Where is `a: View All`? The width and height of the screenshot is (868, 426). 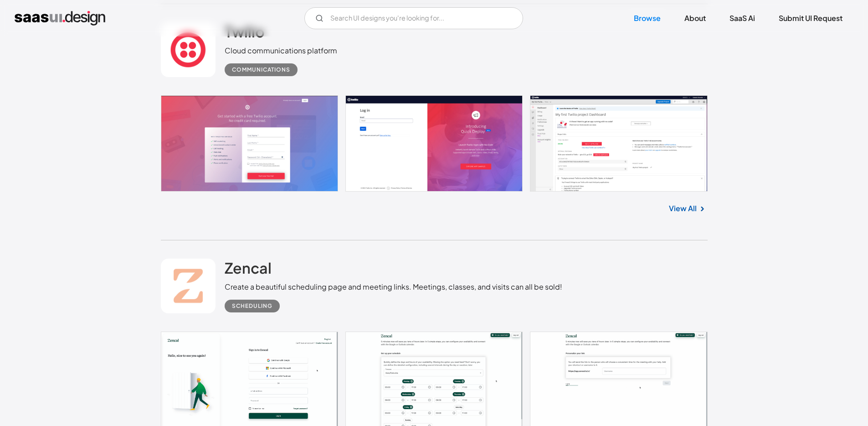
a: View All is located at coordinates (683, 208).